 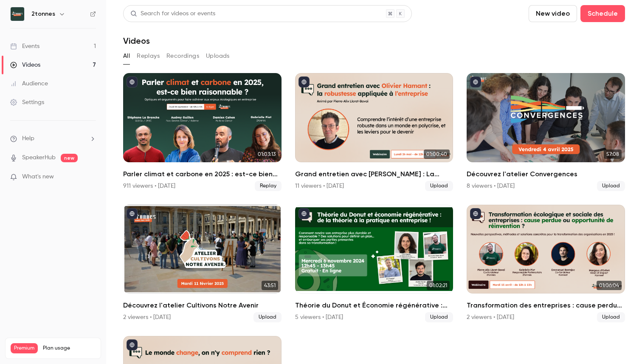 What do you see at coordinates (602, 13) in the screenshot?
I see `button: Schedule` at bounding box center [602, 13].